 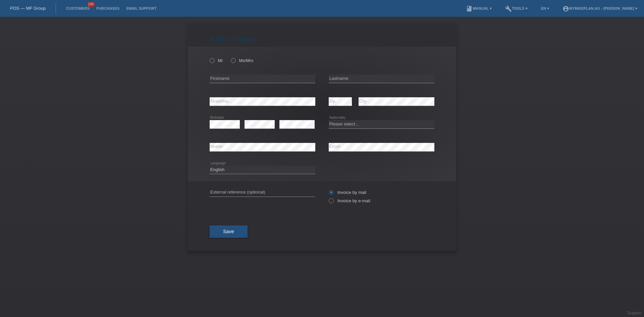 What do you see at coordinates (331, 194) in the screenshot?
I see `input: Invoice by mail` at bounding box center [331, 194].